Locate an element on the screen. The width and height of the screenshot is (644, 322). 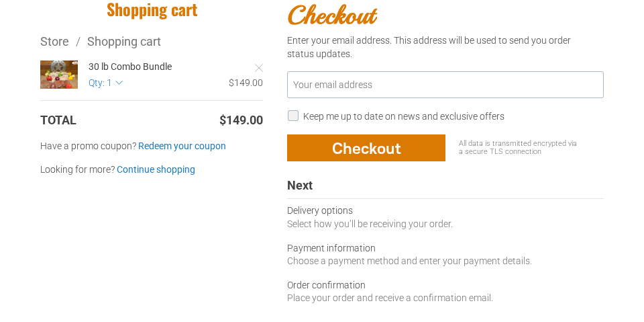
div: Delivery options is located at coordinates (446, 211).